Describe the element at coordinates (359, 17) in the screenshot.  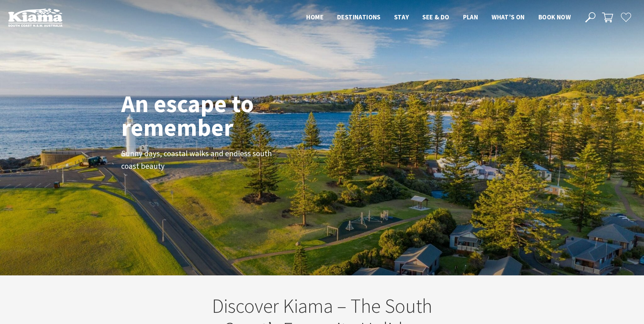
I see `span: Destinations` at that location.